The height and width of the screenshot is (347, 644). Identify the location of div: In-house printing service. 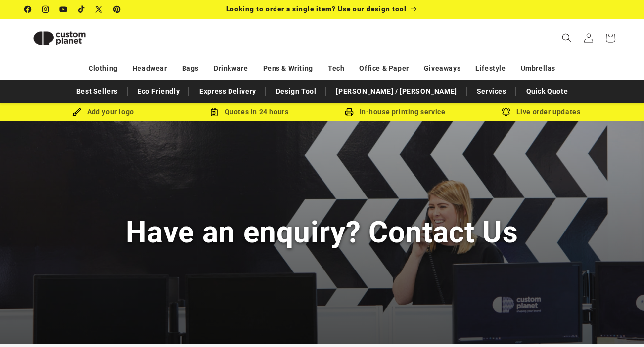
(395, 111).